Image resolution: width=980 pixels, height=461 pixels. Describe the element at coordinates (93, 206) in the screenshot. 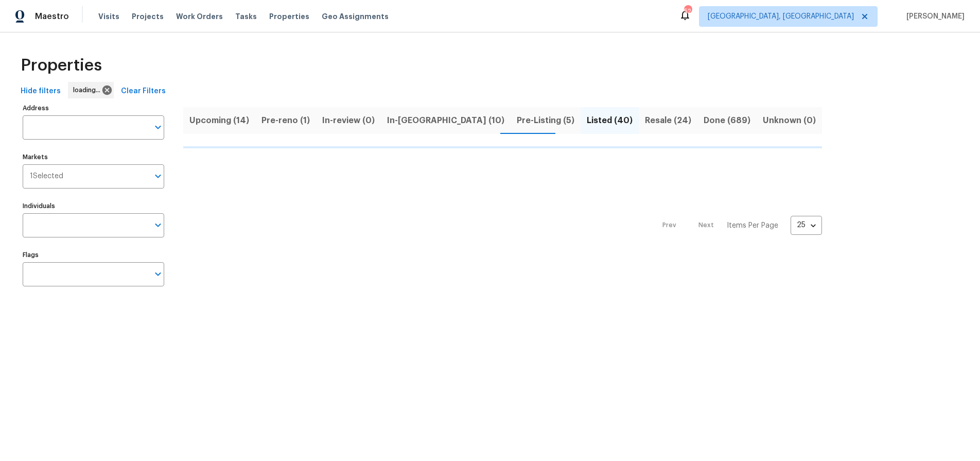

I see `label: Individuals` at that location.